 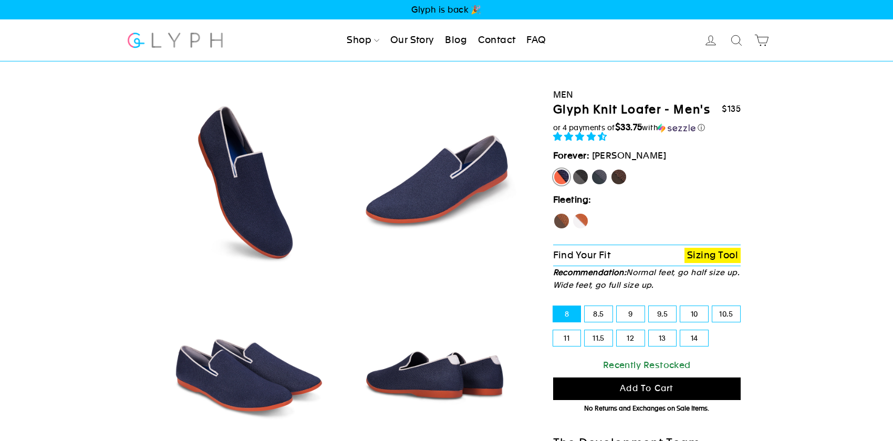 What do you see at coordinates (630, 314) in the screenshot?
I see `label: 9` at bounding box center [630, 314].